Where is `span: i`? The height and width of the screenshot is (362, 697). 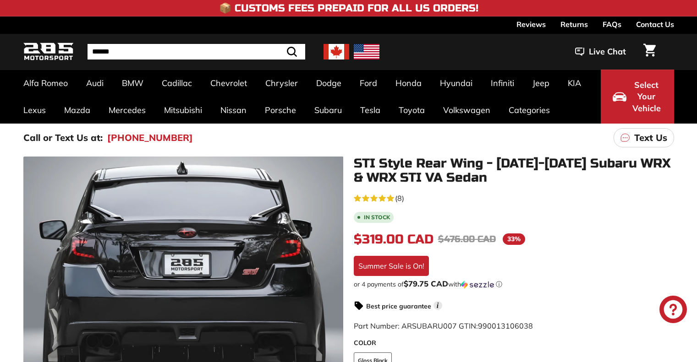
span: i is located at coordinates (438, 306).